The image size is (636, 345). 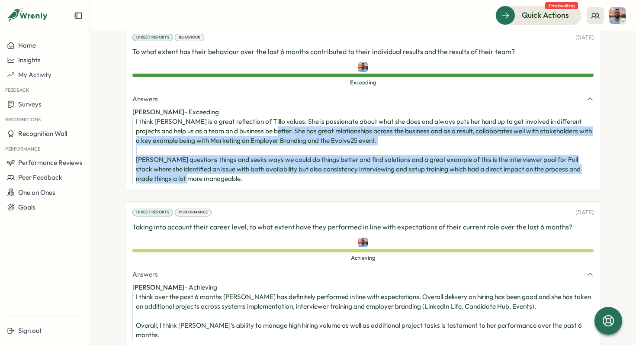 I want to click on p: Taking into account their career level, to what extent have they performed in line with expectati..., so click(x=363, y=227).